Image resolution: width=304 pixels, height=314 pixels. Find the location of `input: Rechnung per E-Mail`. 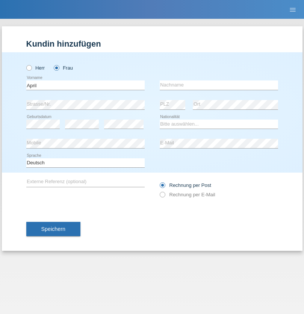

input: Rechnung per E-Mail is located at coordinates (162, 196).